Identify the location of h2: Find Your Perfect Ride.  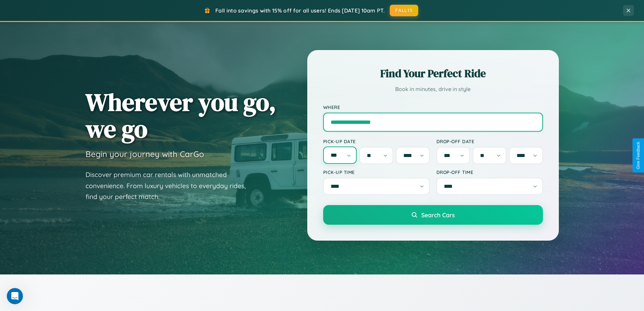
(433, 73).